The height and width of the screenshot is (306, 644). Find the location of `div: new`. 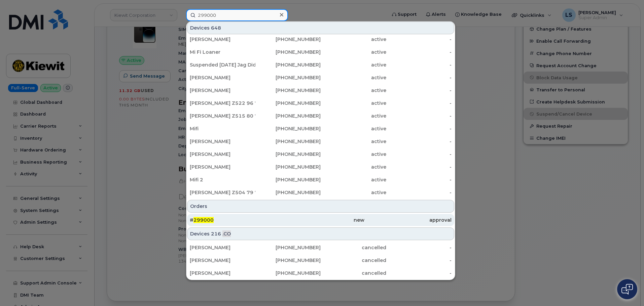

div: new is located at coordinates (321, 220).